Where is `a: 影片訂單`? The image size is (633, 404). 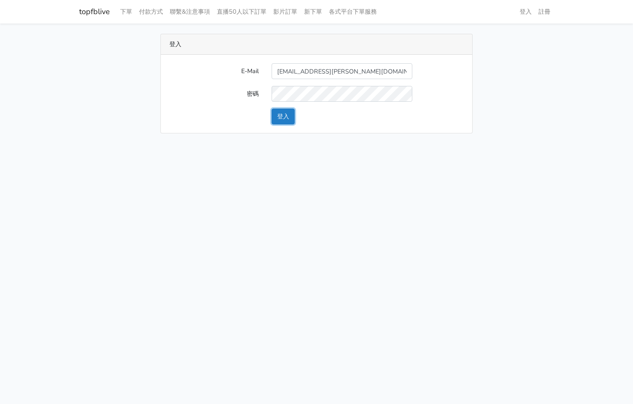
a: 影片訂單 is located at coordinates (285, 12).